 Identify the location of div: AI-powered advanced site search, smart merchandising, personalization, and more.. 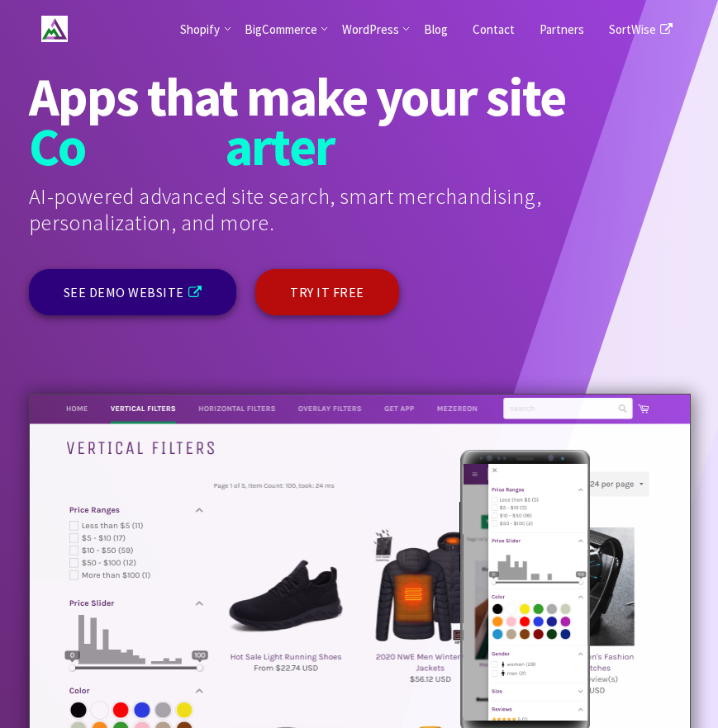
(327, 226).